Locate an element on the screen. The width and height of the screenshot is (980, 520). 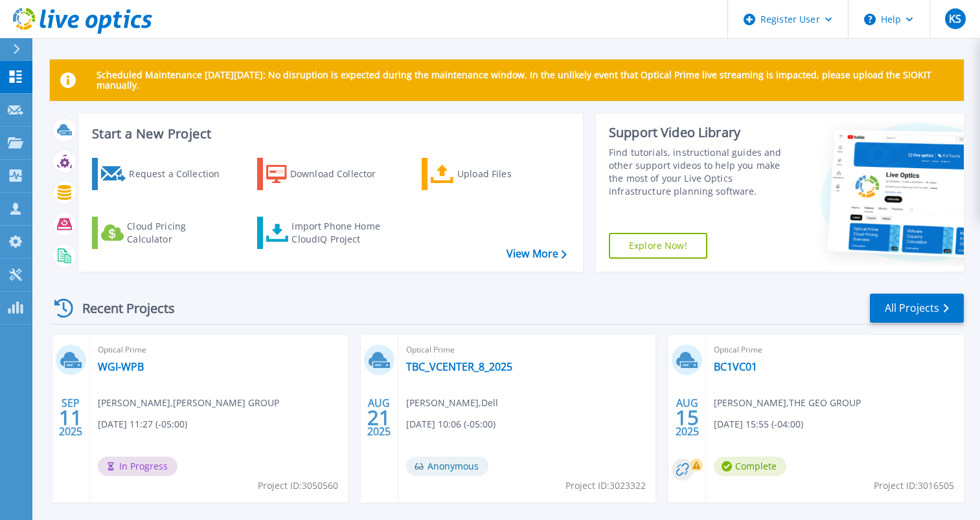
div: Request a Collection is located at coordinates (181, 174).